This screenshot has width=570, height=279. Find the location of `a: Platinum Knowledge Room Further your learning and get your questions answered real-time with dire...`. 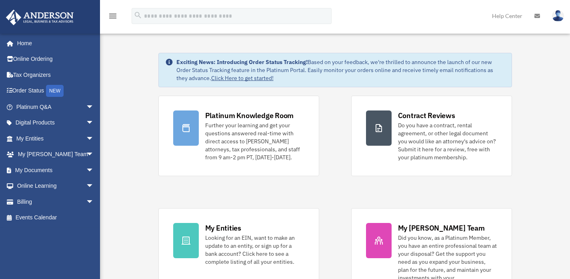

a: Platinum Knowledge Room Further your learning and get your questions answered real-time with dire... is located at coordinates (239, 136).